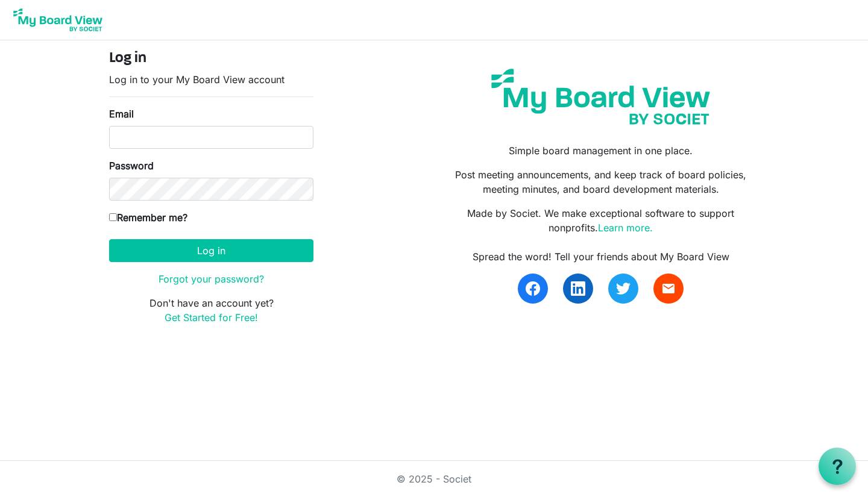 The image size is (868, 497). What do you see at coordinates (211, 80) in the screenshot?
I see `p: Log in to your My Board View account` at bounding box center [211, 80].